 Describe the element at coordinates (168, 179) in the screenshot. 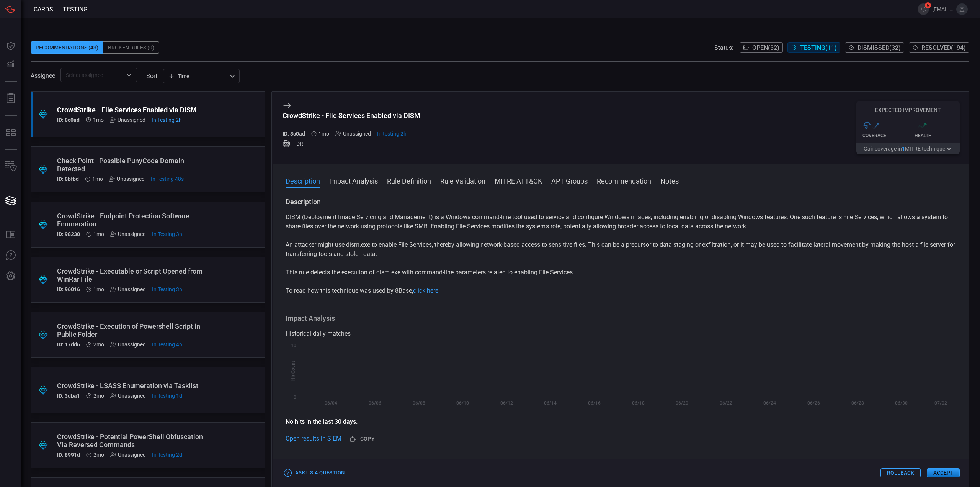

I see `span: Aug 14, 2025 2:10 PM` at that location.